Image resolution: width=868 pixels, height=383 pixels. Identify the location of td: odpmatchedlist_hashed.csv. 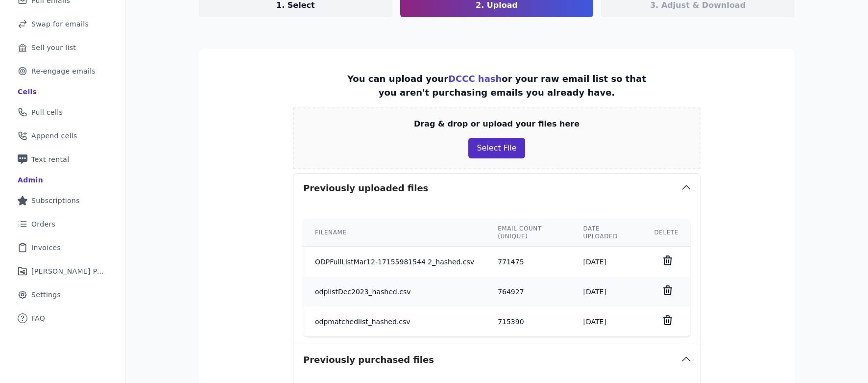
(394, 321).